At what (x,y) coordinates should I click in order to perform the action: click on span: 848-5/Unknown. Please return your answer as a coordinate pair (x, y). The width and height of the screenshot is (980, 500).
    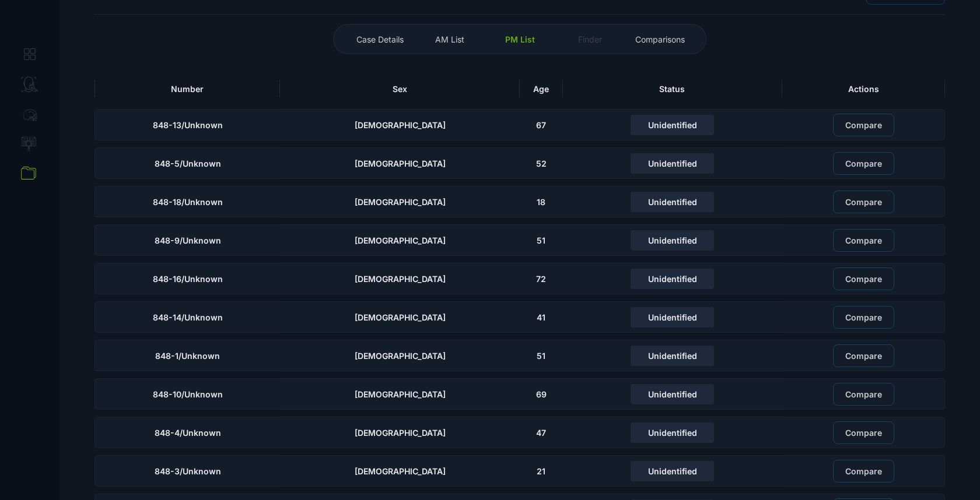
    Looking at the image, I should click on (188, 164).